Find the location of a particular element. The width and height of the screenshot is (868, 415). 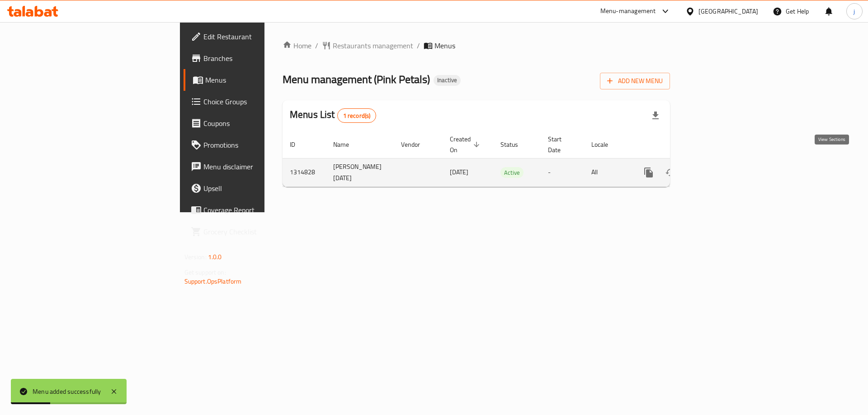

span: Name is located at coordinates (347, 145).